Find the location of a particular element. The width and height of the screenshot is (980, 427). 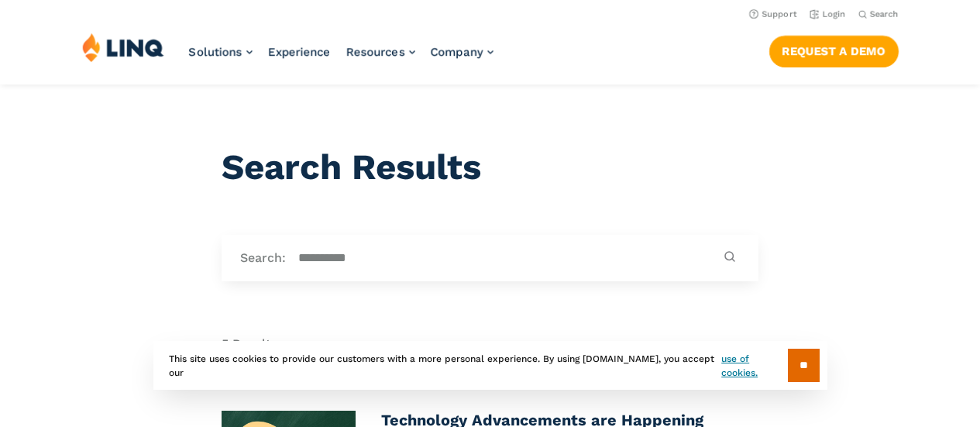

span: Search is located at coordinates (884, 14).